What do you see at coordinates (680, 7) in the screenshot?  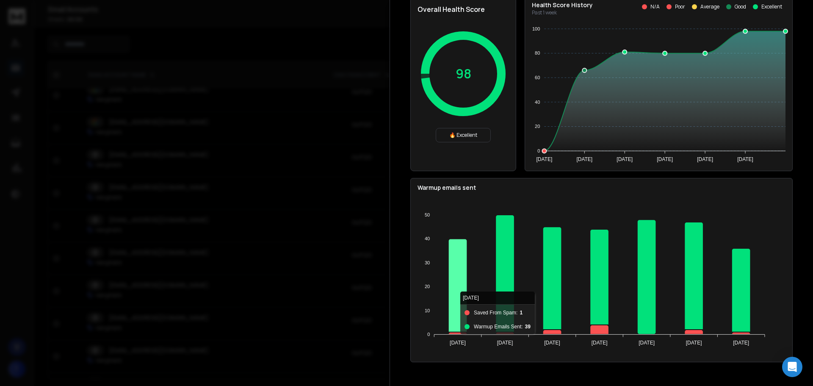 I see `p: Poor` at bounding box center [680, 7].